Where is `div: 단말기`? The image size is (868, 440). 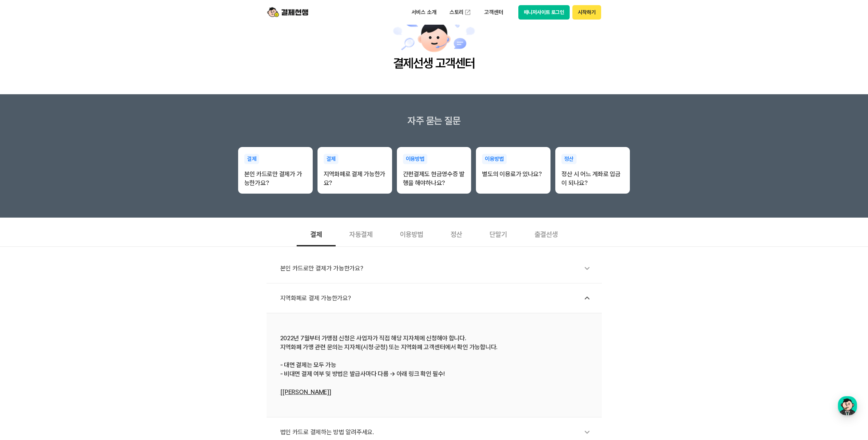 div: 단말기 is located at coordinates (498, 234).